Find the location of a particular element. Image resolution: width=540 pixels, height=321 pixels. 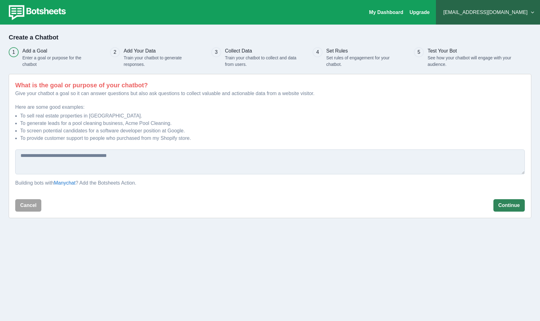

h3: Test Your Bot is located at coordinates (471, 51).